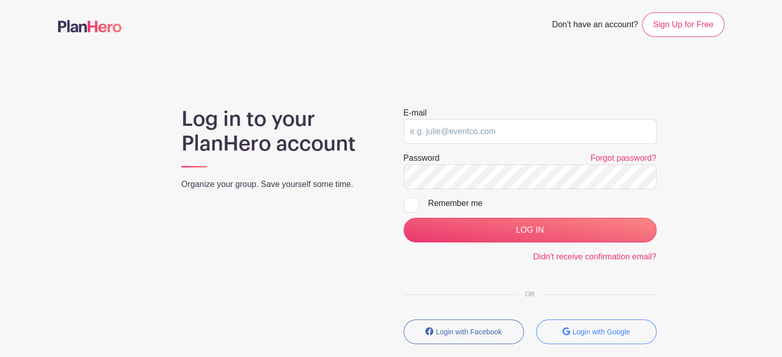 The image size is (782, 357). I want to click on p: Organize your group. Save yourself some time., so click(280, 185).